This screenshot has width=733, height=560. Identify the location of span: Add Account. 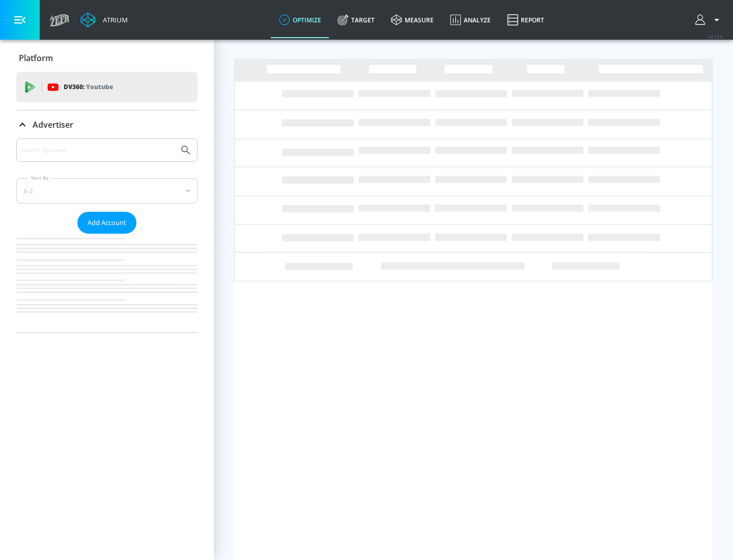
(107, 222).